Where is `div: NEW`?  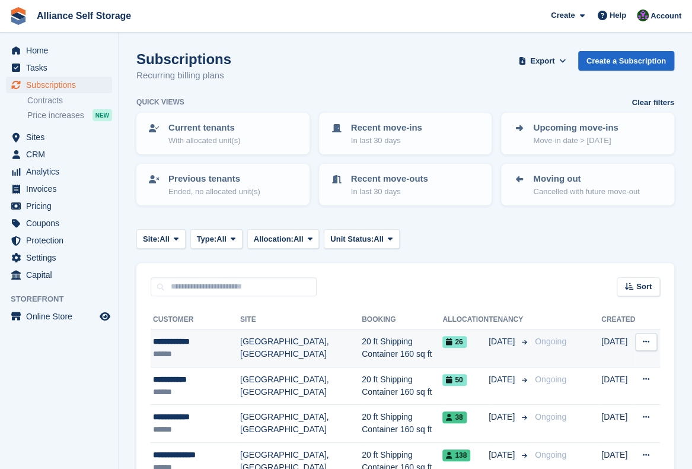
div: NEW is located at coordinates (102, 115).